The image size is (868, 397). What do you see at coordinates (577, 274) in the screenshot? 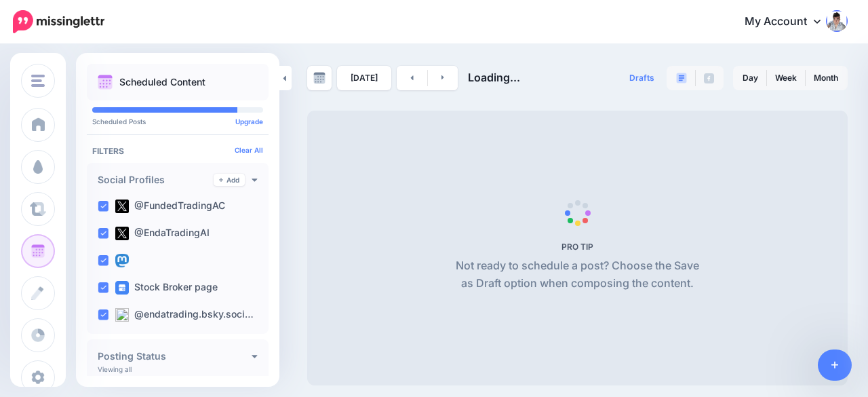
I see `p: Not ready to schedule a post? Choose the Save as Draft option when composing the content.` at bounding box center [577, 274].